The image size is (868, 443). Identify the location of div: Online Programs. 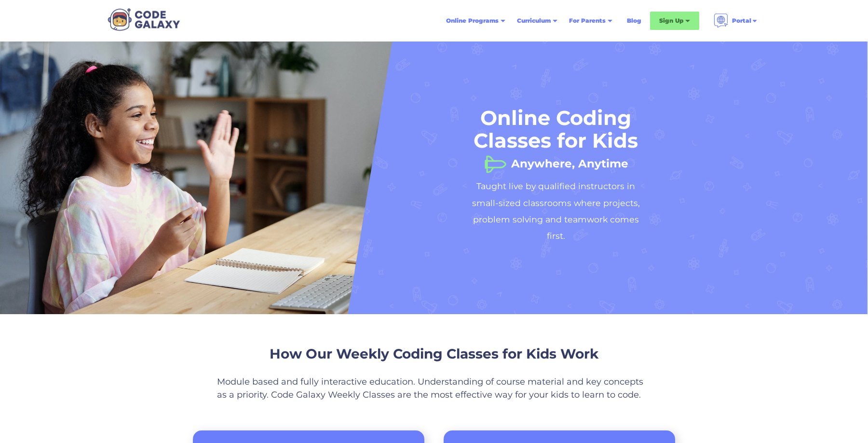
(472, 21).